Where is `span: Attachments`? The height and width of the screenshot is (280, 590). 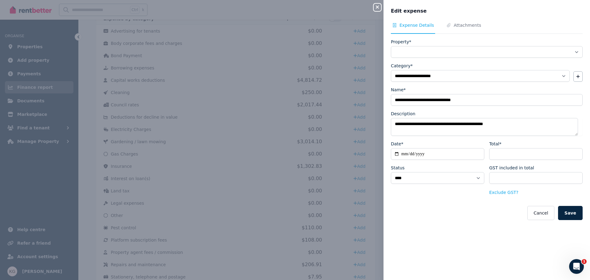
span: Attachments is located at coordinates (467, 25).